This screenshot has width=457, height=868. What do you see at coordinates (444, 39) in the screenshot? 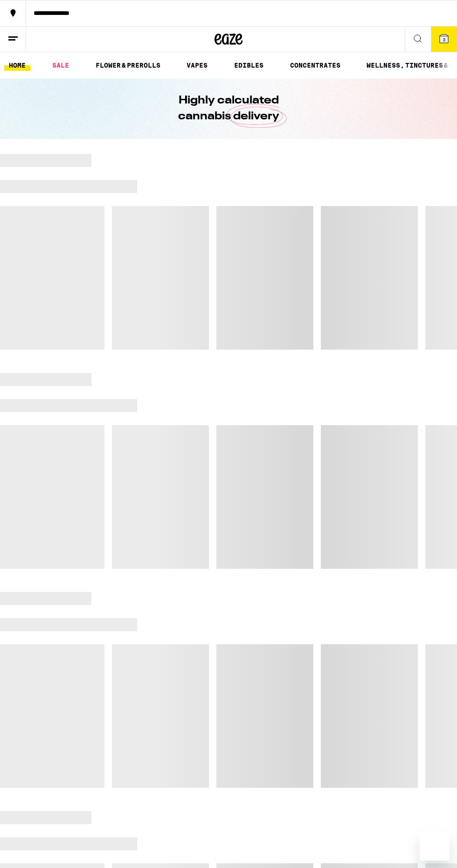
I see `button: 3` at bounding box center [444, 39].